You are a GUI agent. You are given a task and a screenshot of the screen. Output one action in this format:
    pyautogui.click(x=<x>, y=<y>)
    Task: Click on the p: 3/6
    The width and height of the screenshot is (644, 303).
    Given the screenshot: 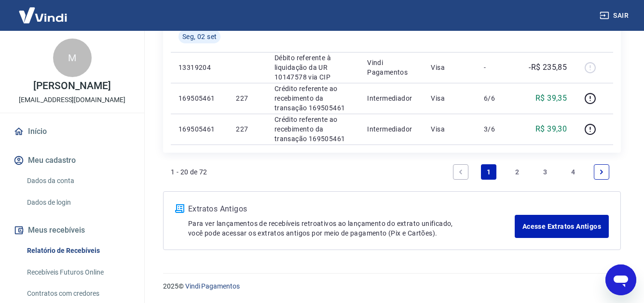 What is the action you would take?
    pyautogui.click(x=498, y=129)
    